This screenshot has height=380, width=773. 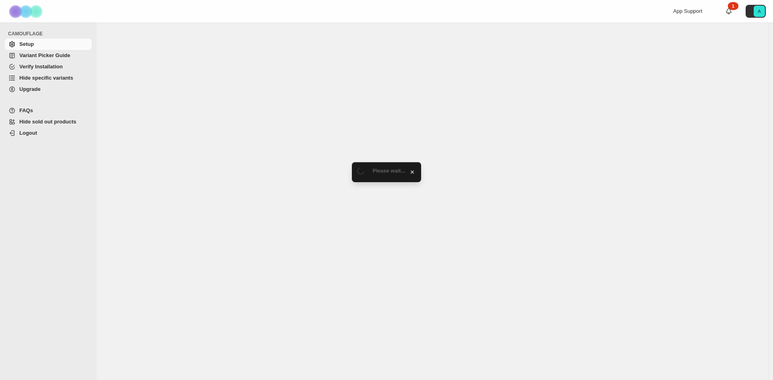 What do you see at coordinates (41, 66) in the screenshot?
I see `span: Verify Installation` at bounding box center [41, 66].